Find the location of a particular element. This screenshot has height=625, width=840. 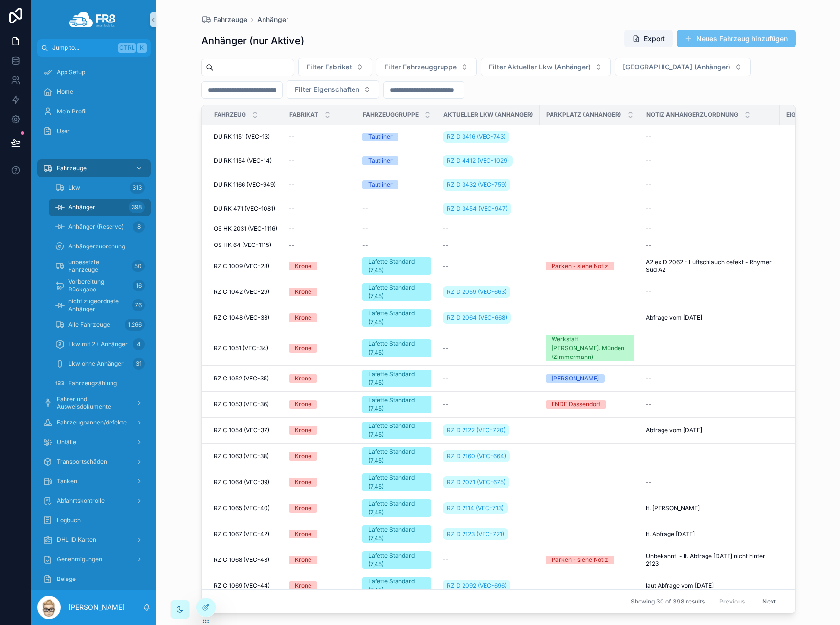

span: RZ C 1048 (VEC-33) is located at coordinates (242, 318).